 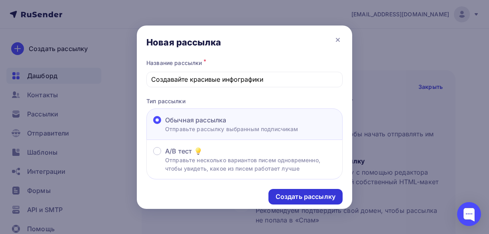 I want to click on p: Тип рассылки, so click(x=245, y=101).